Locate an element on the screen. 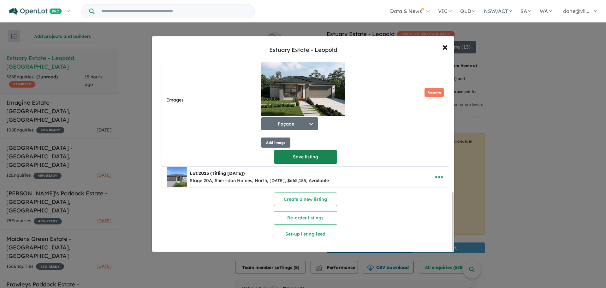 This screenshot has width=606, height=288. img: Estuary%20Estate%20-%20Leopold%20-%20Lot%202025%20-Titling%20June%202025-___1750727172.jpg is located at coordinates (177, 177).